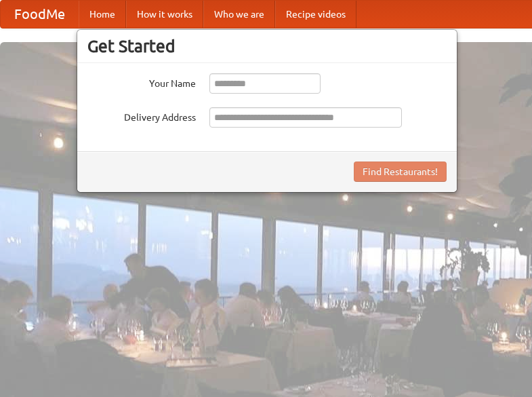  I want to click on a: How it works, so click(165, 14).